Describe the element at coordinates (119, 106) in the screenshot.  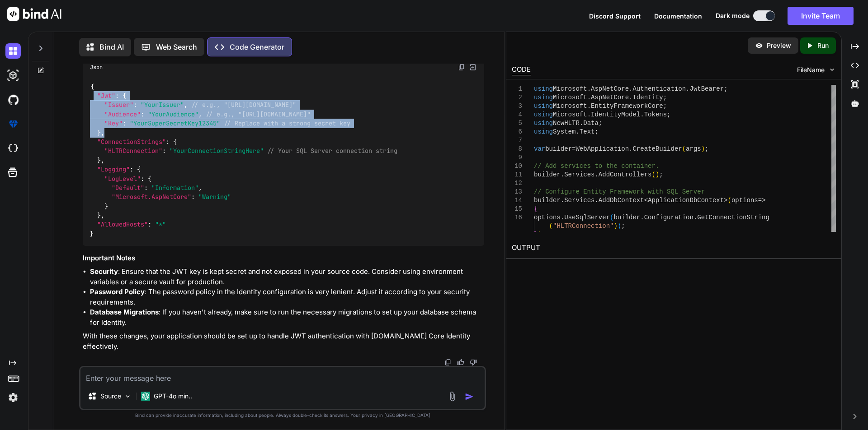
I see `span: "Issuer"` at that location.